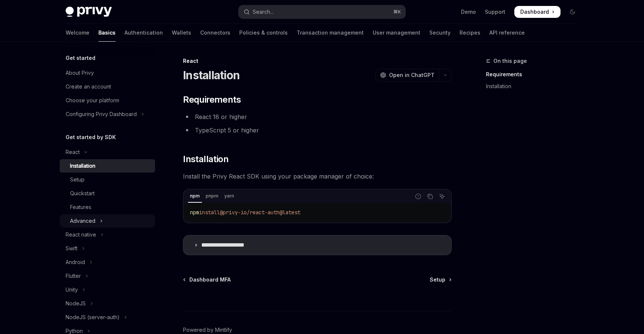  I want to click on div: Flutter, so click(73, 276).